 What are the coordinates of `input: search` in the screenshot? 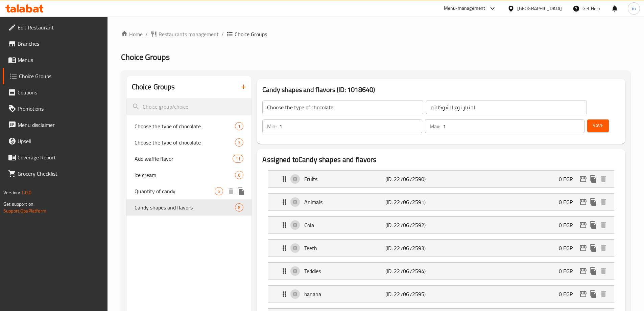 It's located at (189, 106).